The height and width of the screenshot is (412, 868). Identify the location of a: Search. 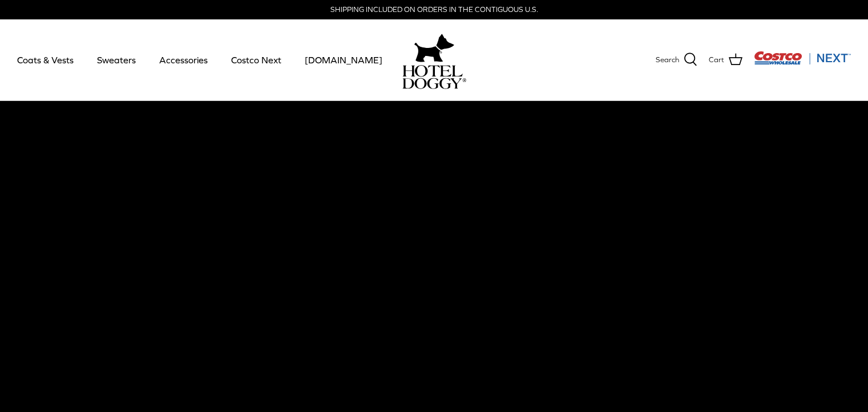
(676, 60).